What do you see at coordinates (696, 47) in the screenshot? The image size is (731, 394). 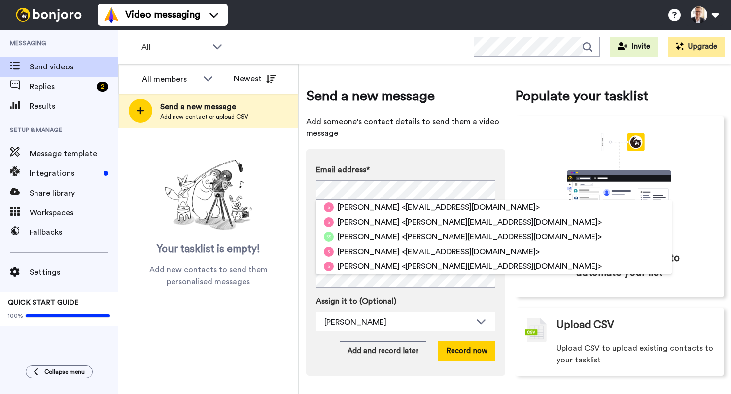 I see `button: Upgrade` at bounding box center [696, 47].